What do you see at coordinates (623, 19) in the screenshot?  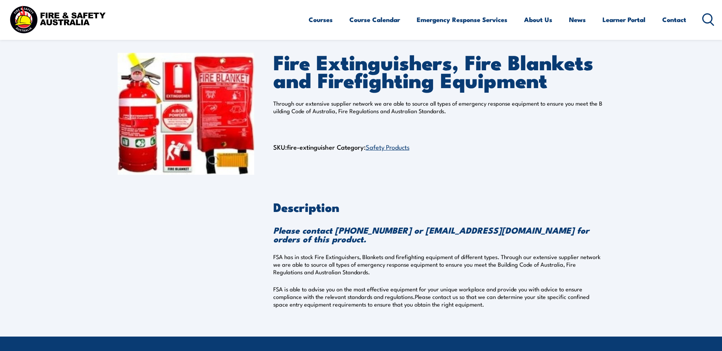 I see `a: Learner Portal` at bounding box center [623, 19].